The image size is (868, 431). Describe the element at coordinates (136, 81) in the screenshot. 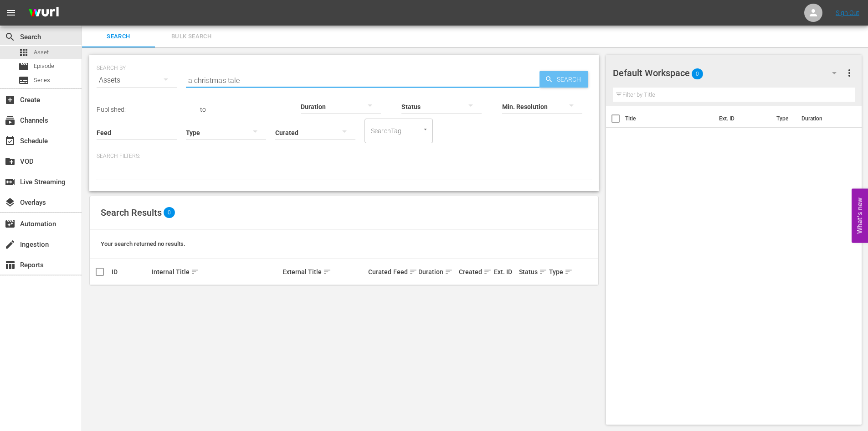

I see `div: Assets` at that location.